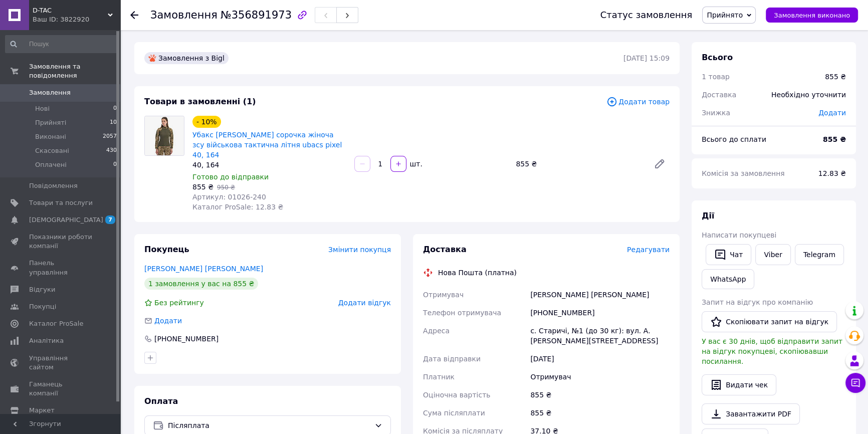  Describe the element at coordinates (750, 414) in the screenshot. I see `a: Завантажити PDF` at that location.